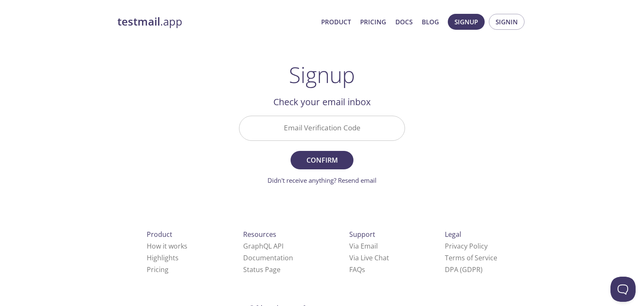 The height and width of the screenshot is (306, 644). Describe the element at coordinates (163, 258) in the screenshot. I see `a: Highlights` at that location.